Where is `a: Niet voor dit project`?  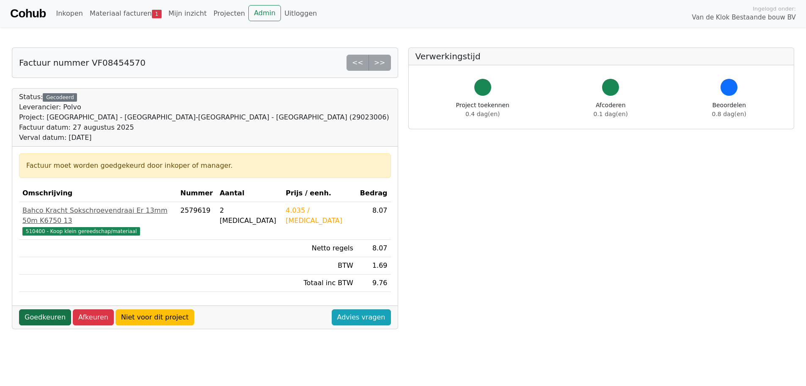 a: Niet voor dit project is located at coordinates (155, 317).